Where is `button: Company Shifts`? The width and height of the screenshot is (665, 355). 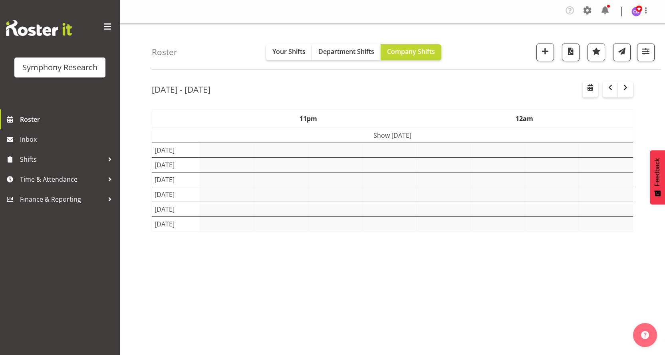 button: Company Shifts is located at coordinates (411, 52).